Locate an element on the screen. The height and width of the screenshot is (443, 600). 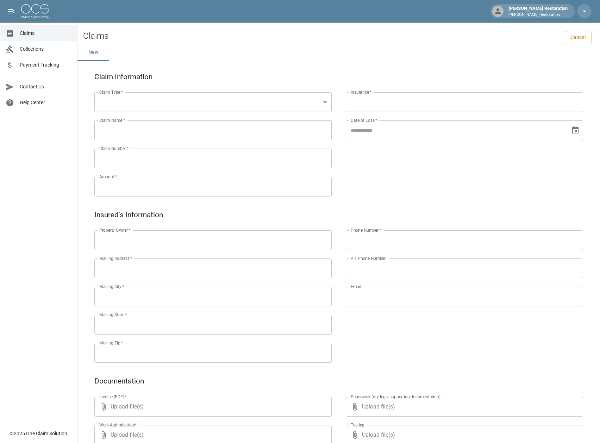
span: Collections is located at coordinates (45, 49).